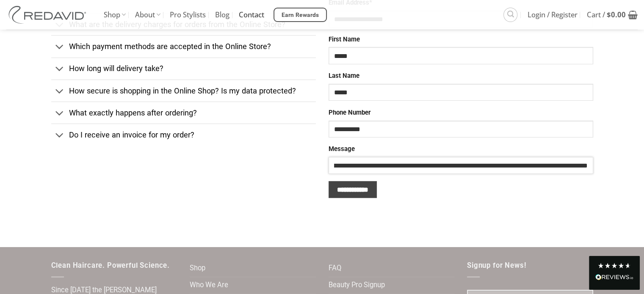 Image resolution: width=644 pixels, height=294 pixels. Describe the element at coordinates (183, 134) in the screenshot. I see `a: Toggle Do I receive an invoice for my order?` at that location.